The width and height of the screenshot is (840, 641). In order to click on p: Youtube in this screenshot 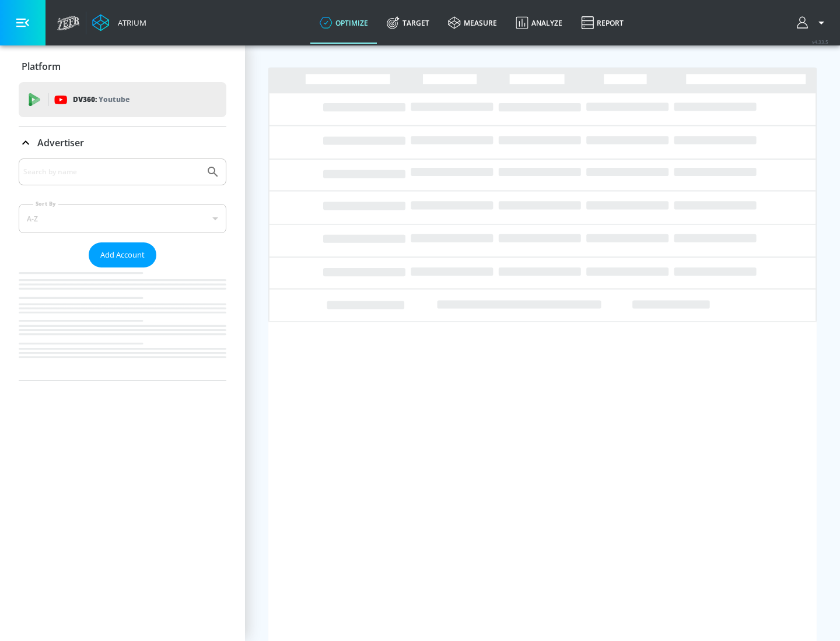, I will do `click(114, 99)`.